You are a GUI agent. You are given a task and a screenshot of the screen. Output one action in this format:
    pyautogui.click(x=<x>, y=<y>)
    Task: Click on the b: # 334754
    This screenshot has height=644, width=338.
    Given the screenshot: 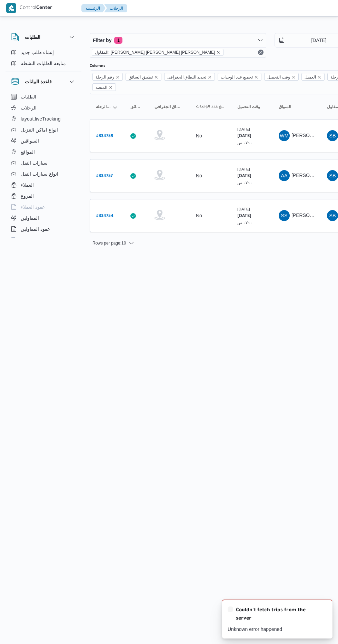 What is the action you would take?
    pyautogui.click(x=105, y=216)
    